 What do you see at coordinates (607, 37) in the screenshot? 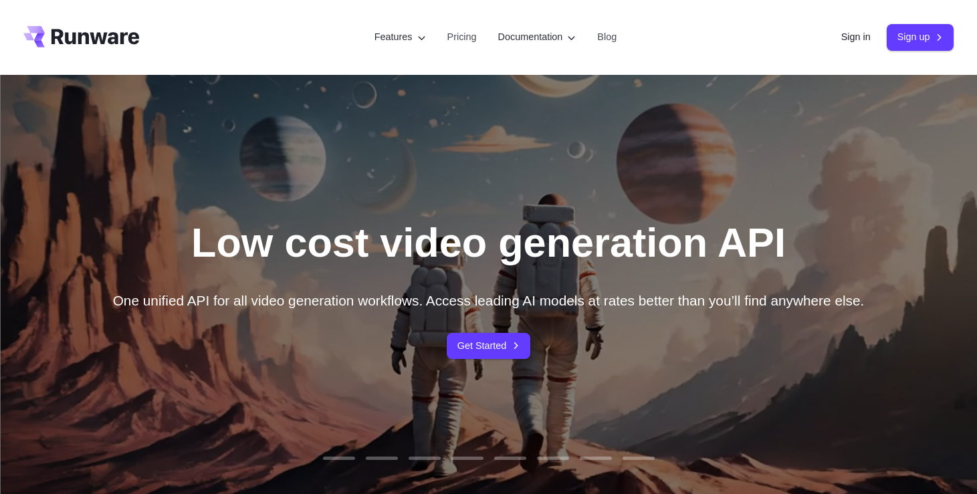
I see `a: Blog` at bounding box center [607, 37].